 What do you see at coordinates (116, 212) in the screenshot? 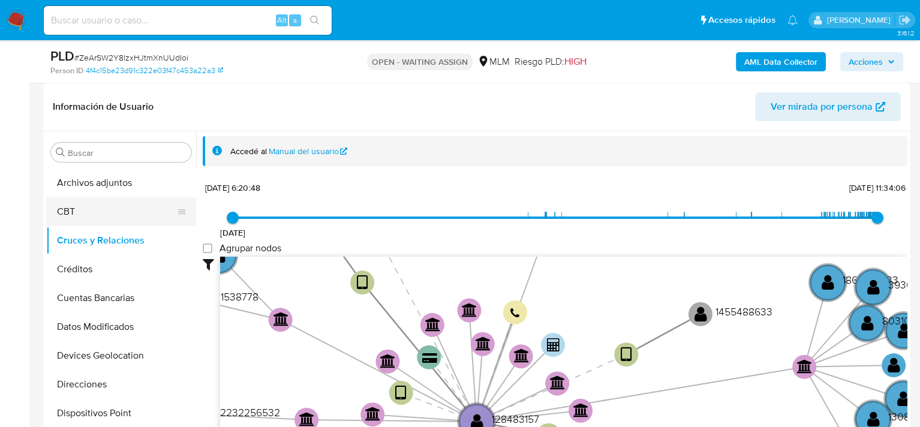
I see `button: CBT` at bounding box center [116, 212].